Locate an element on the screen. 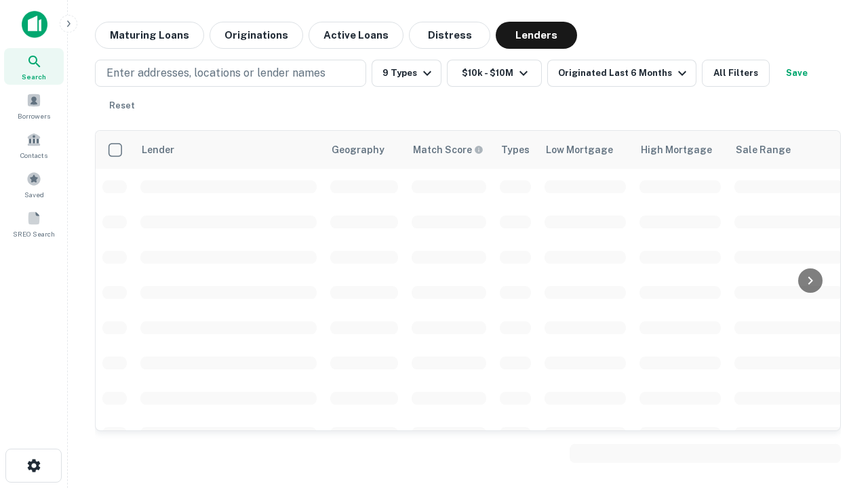  th: Lender is located at coordinates (228, 150).